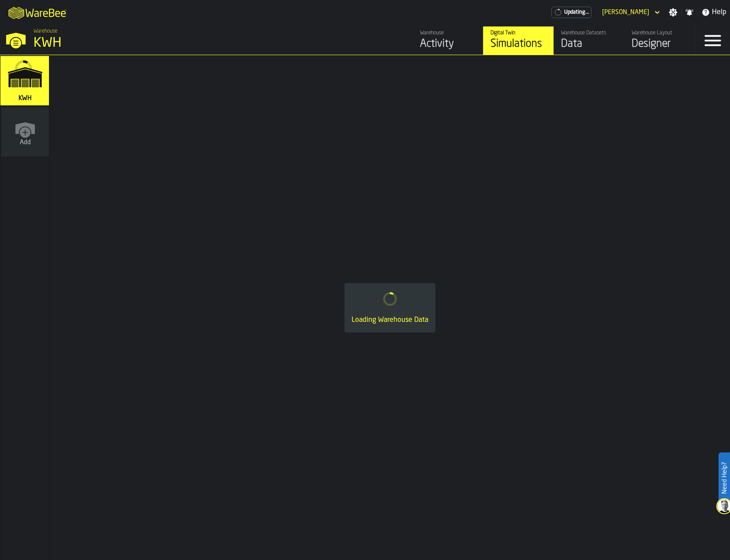  Describe the element at coordinates (714, 12) in the screenshot. I see `label: button-toggle-Help` at that location.